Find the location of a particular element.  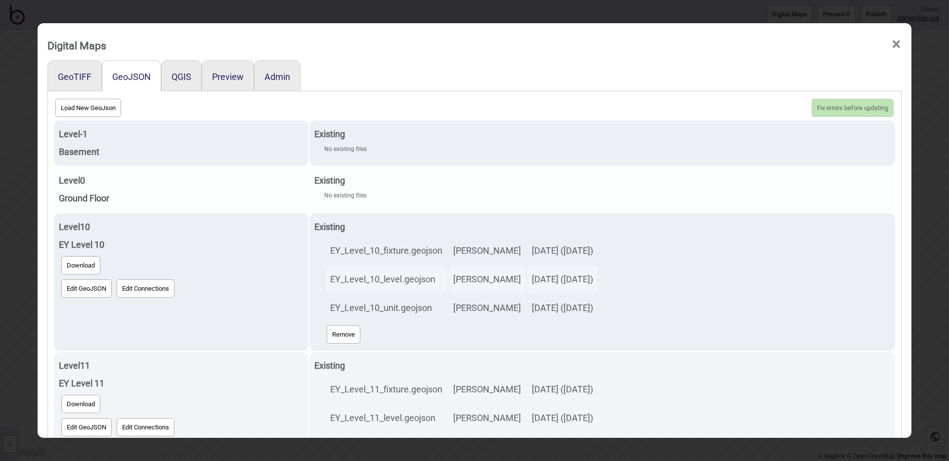

button: Fix errors before updating is located at coordinates (852, 108).